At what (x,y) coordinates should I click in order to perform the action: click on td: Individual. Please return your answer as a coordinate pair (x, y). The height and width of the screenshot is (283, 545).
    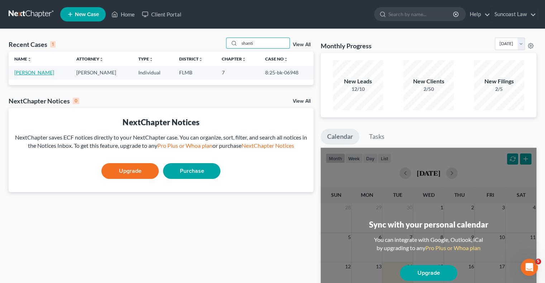
    Looking at the image, I should click on (153, 72).